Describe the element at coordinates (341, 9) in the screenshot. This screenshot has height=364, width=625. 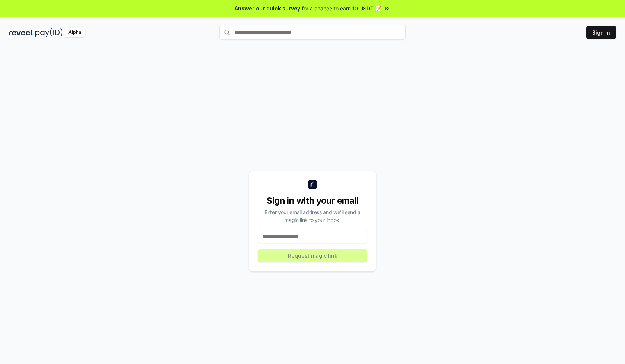
I see `span: for a chance to earn 10 USDT 📝` at that location.